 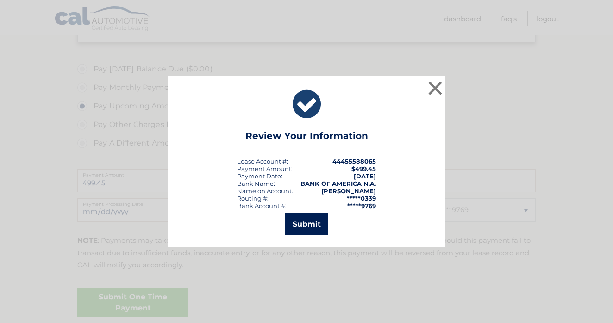 What do you see at coordinates (265, 191) in the screenshot?
I see `div: Name on Account:` at bounding box center [265, 191].